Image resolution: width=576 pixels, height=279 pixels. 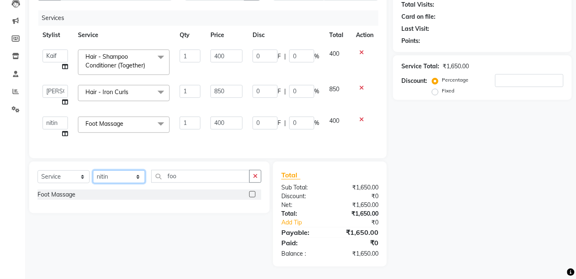 I want to click on div: Payable:, so click(x=302, y=232).